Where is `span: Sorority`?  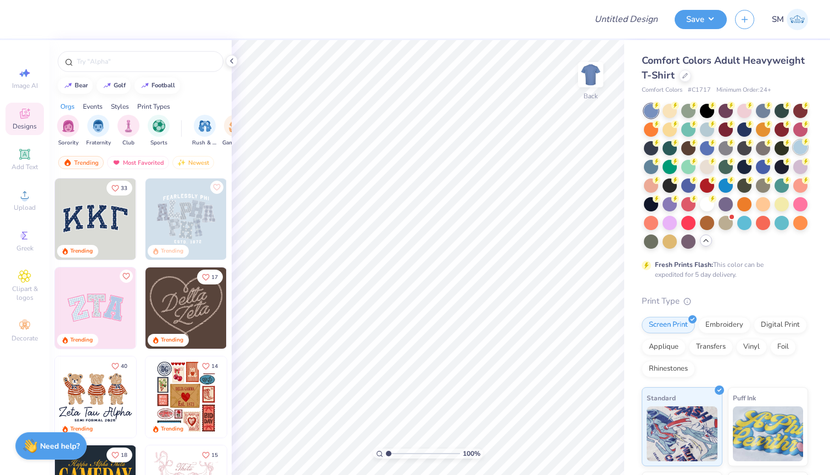 span: Sorority is located at coordinates (68, 143).